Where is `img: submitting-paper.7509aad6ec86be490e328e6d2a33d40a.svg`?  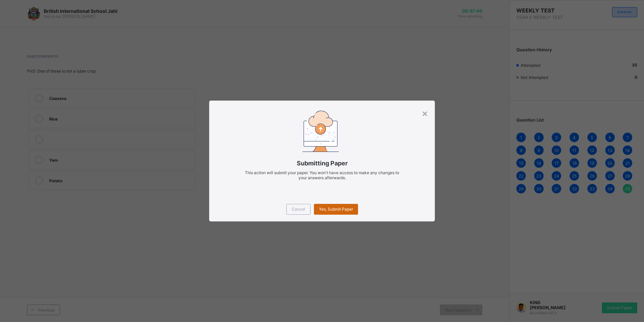 img: submitting-paper.7509aad6ec86be490e328e6d2a33d40a.svg is located at coordinates (321, 131).